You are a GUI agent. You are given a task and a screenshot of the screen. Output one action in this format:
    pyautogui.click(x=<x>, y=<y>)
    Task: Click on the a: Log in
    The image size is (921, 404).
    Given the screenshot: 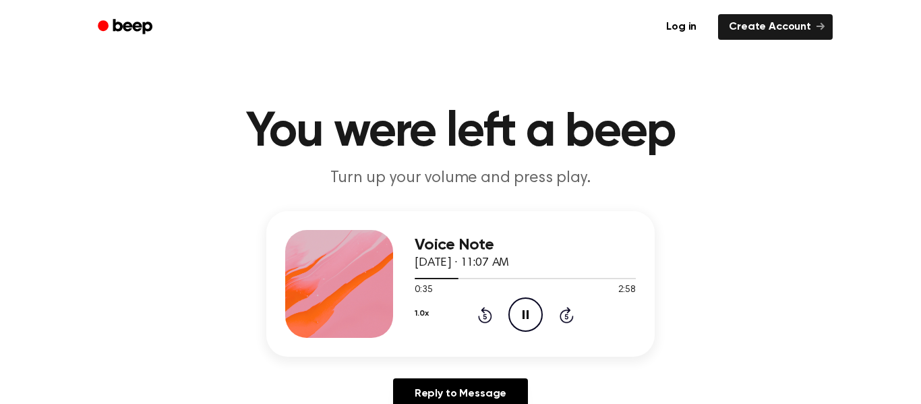 What is the action you would take?
    pyautogui.click(x=681, y=27)
    